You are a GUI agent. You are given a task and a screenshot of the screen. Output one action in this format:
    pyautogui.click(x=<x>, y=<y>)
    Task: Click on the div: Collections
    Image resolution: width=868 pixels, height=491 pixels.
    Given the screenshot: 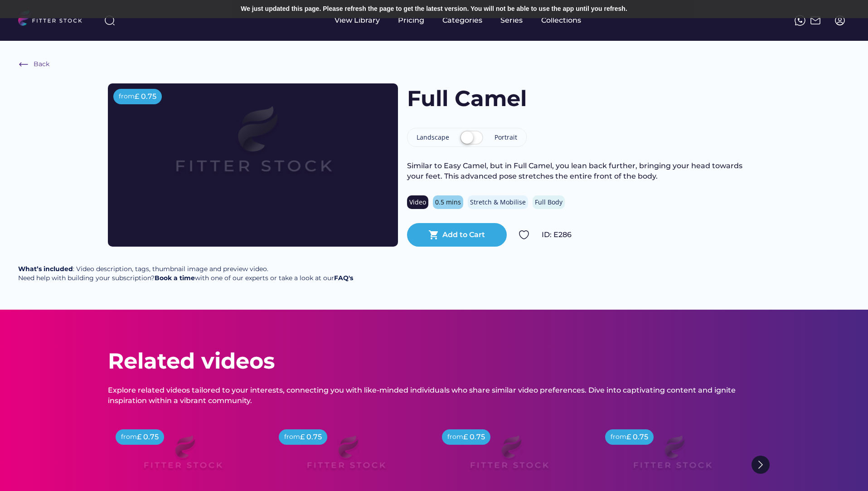 What is the action you would take?
    pyautogui.click(x=561, y=21)
    